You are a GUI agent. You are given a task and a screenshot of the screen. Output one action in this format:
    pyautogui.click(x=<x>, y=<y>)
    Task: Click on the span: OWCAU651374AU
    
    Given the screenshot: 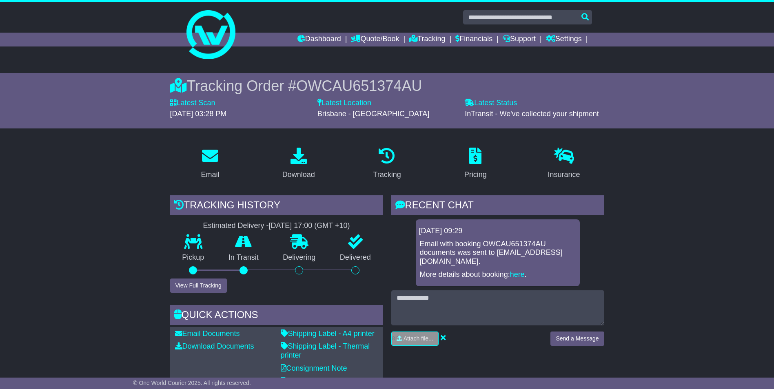 What is the action you would take?
    pyautogui.click(x=359, y=86)
    